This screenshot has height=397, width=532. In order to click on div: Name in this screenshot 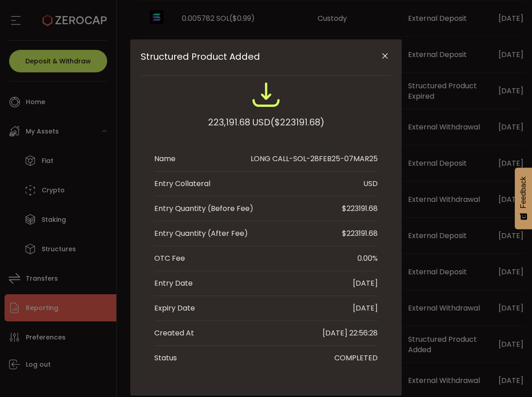, I will do `click(165, 159)`.